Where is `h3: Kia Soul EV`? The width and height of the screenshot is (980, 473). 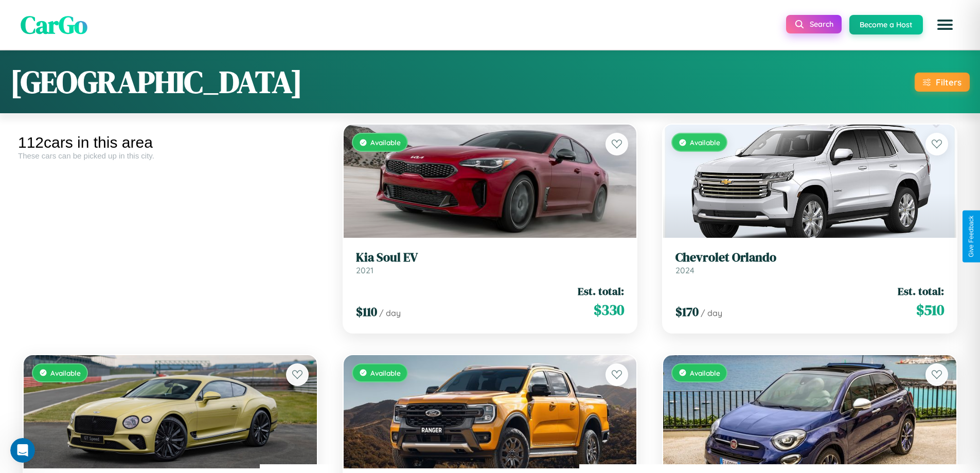 h3: Kia Soul EV is located at coordinates (490, 258).